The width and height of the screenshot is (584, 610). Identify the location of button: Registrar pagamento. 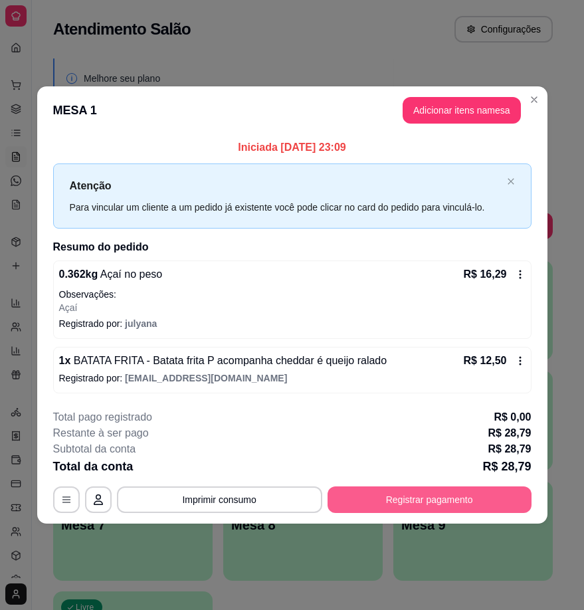
(429, 500).